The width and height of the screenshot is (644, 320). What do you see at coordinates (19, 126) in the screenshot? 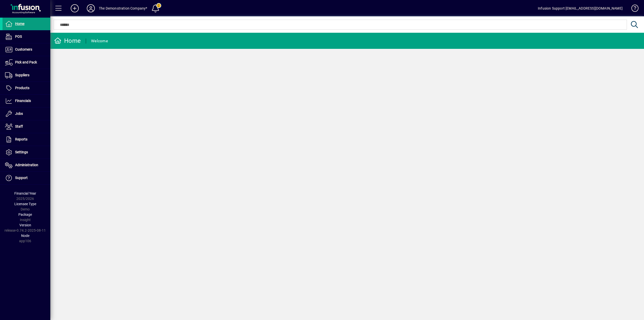
I see `span: Staff` at bounding box center [19, 126].